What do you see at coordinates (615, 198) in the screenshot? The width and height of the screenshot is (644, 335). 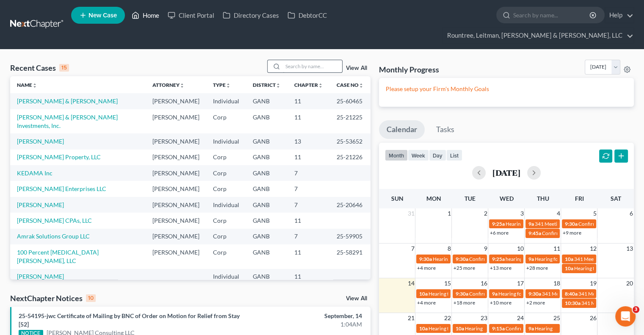 I see `span: Sat` at bounding box center [615, 198].